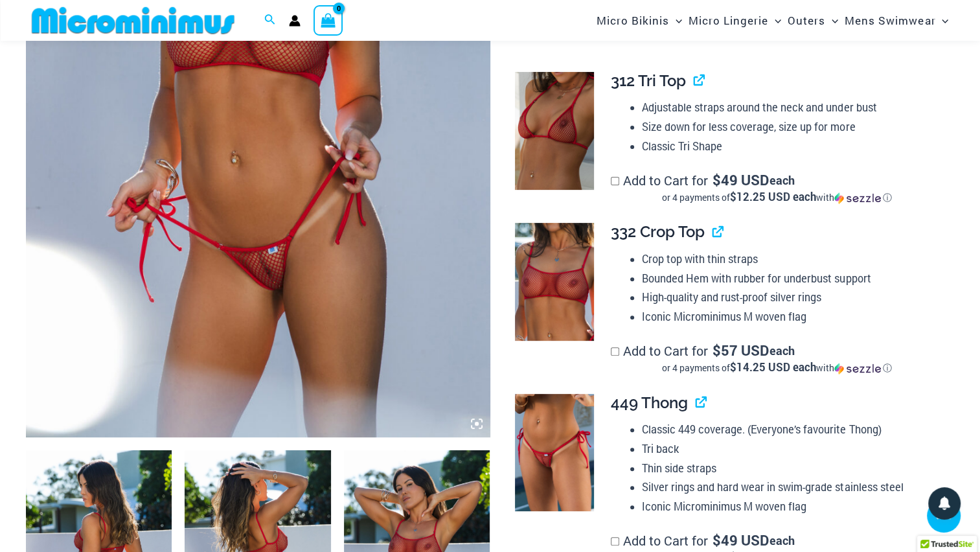  Describe the element at coordinates (729, 20) in the screenshot. I see `span: Micro Lingerie` at that location.